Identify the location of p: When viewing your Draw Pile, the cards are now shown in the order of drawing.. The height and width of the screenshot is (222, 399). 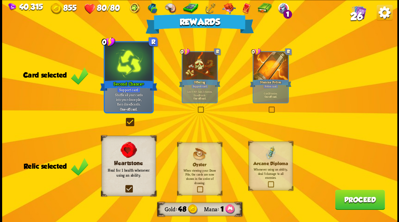
(199, 176).